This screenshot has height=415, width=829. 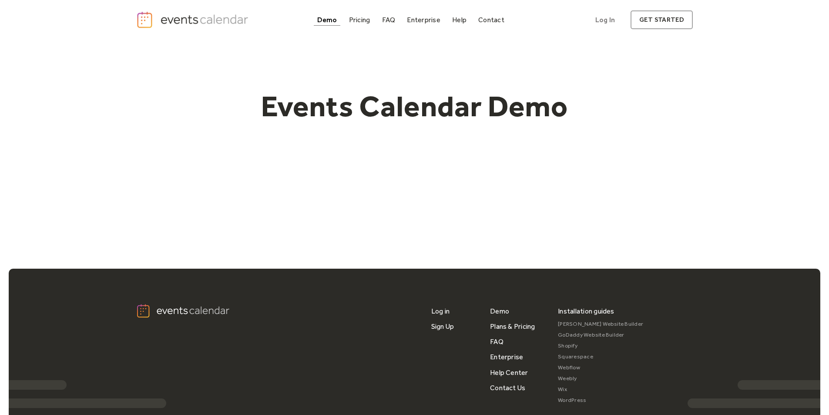 What do you see at coordinates (600, 389) in the screenshot?
I see `a: Wix` at bounding box center [600, 389].